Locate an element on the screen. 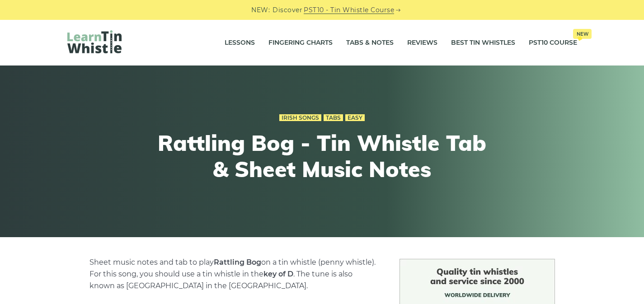  strong: Rattling Bog is located at coordinates (237, 262).